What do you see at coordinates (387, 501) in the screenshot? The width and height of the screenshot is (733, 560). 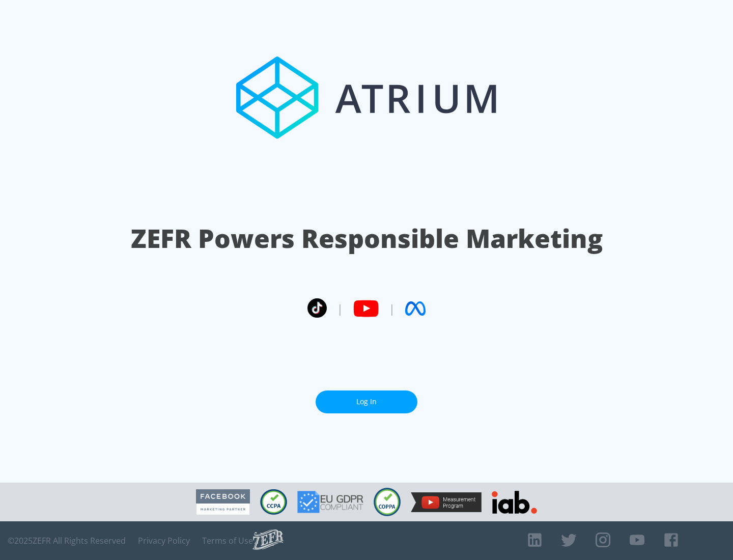 I see `img: COPPA Compliant` at bounding box center [387, 501].